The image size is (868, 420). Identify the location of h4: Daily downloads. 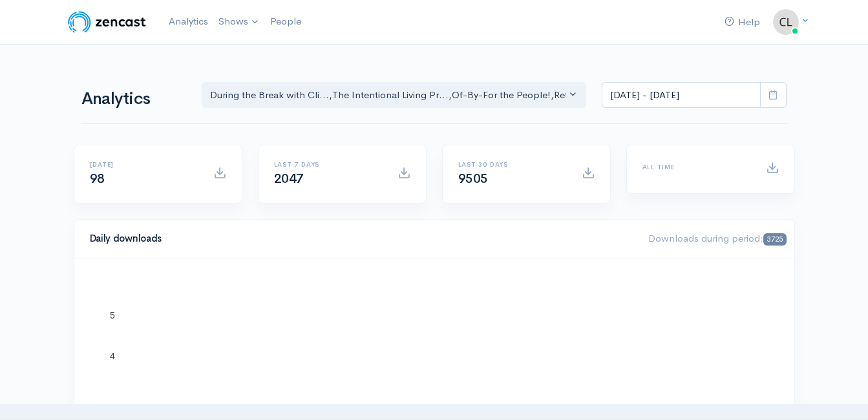
(361, 238).